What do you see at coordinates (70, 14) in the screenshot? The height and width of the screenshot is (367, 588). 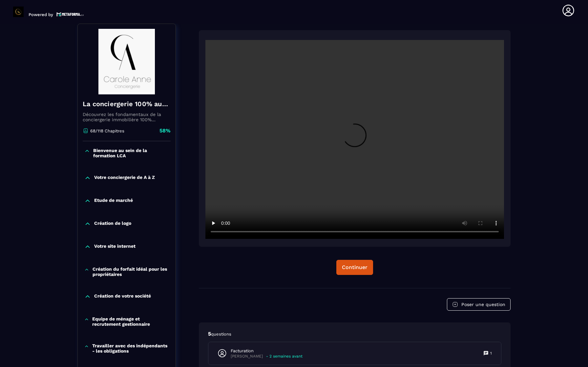 I see `img: logo` at bounding box center [70, 14].